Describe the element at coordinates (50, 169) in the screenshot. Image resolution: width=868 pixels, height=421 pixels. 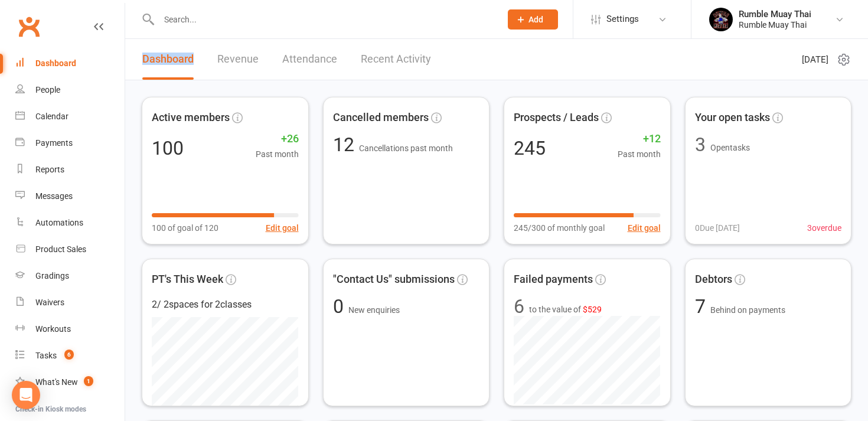
I see `div: Reports` at that location.